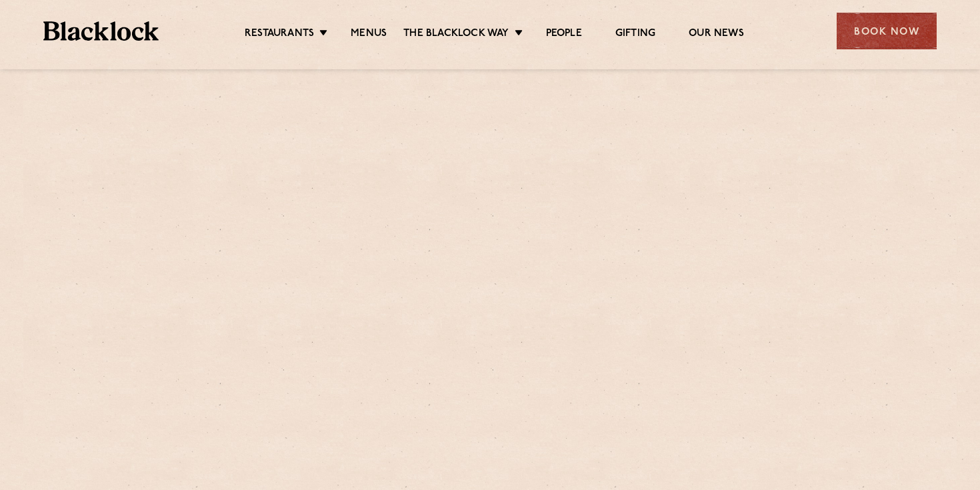  I want to click on a: Restaurants, so click(279, 35).